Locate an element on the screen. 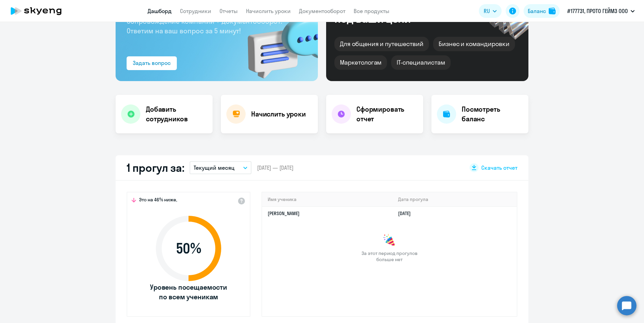 This screenshot has width=644, height=323. th: Дата прогула is located at coordinates (455, 200).